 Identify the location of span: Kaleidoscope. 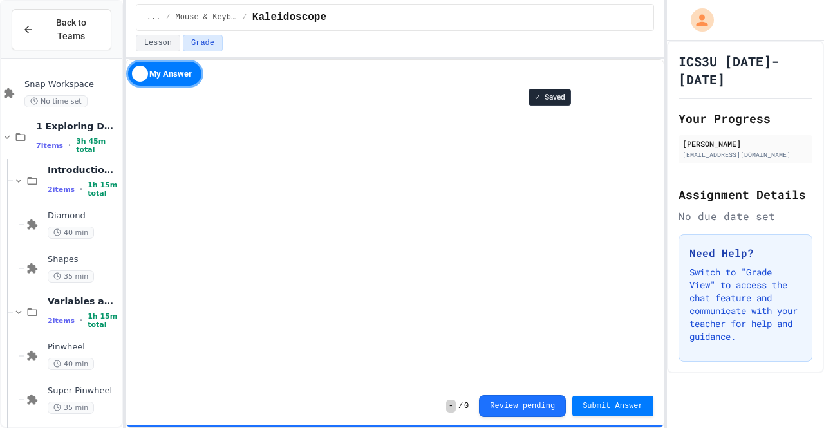
(289, 17).